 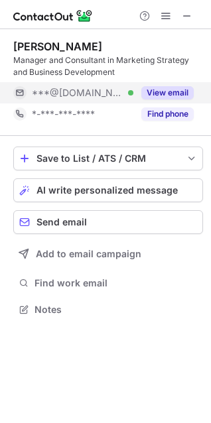 What do you see at coordinates (108, 254) in the screenshot?
I see `button: Add to email campaign` at bounding box center [108, 254].